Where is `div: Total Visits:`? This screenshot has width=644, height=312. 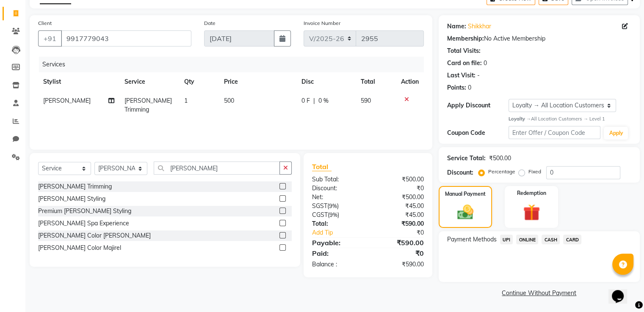
div: Total Visits: is located at coordinates (464, 51).